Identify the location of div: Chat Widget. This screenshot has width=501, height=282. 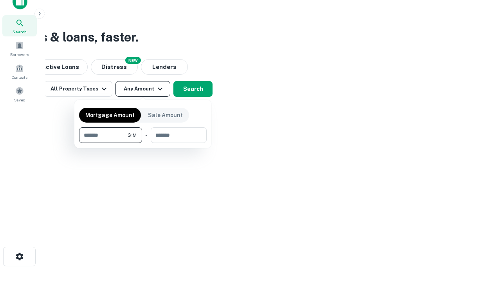
(482, 238).